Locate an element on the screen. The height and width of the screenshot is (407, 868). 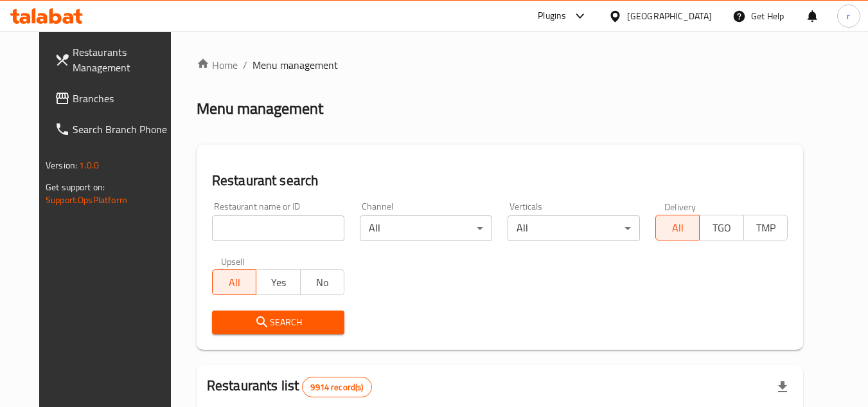
span: Search Branch Phone is located at coordinates (123, 129).